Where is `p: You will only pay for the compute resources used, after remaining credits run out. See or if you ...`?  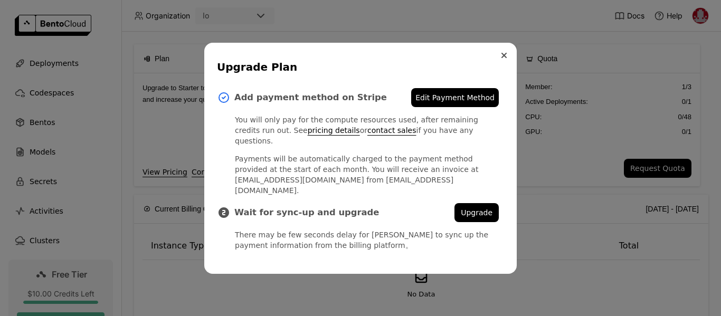
p: You will only pay for the compute resources used, after remaining credits run out. See or if you ... is located at coordinates (367, 130).